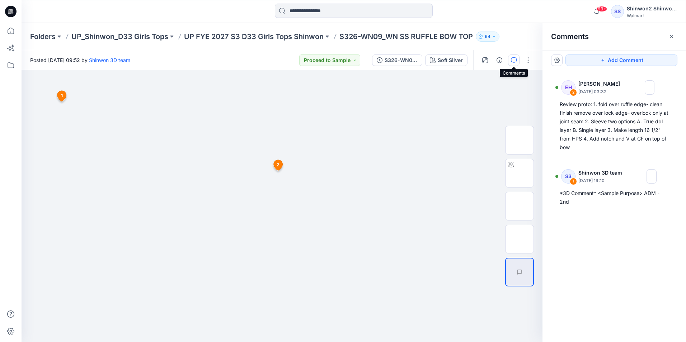 Image resolution: width=686 pixels, height=342 pixels. I want to click on div: 2, so click(574, 93).